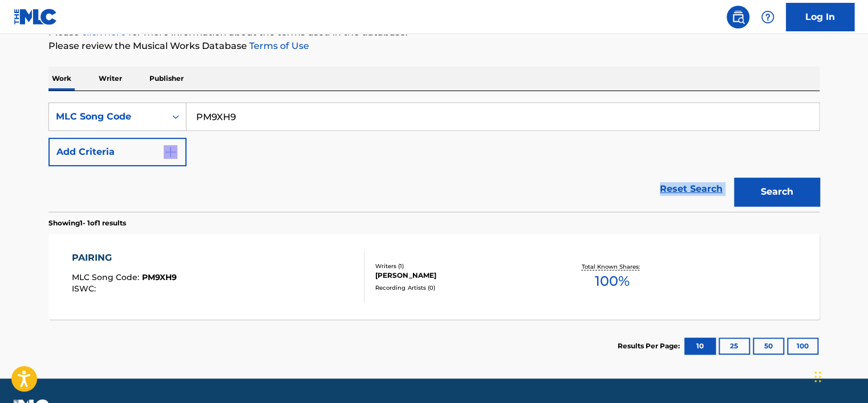 This screenshot has height=403, width=868. Describe the element at coordinates (278, 46) in the screenshot. I see `a: Terms of Use` at that location.